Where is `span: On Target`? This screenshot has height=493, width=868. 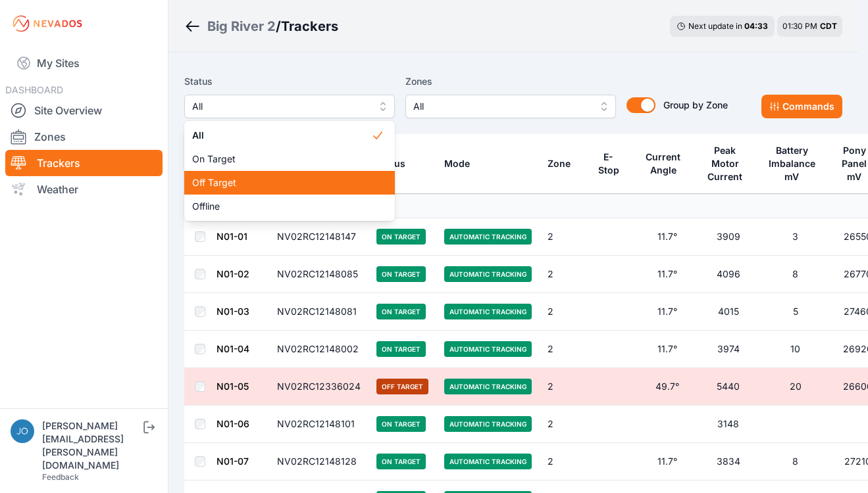
span: On Target is located at coordinates (281, 159).